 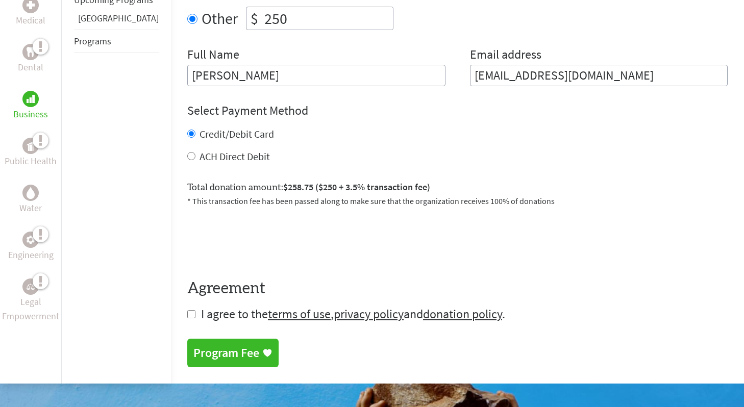 I want to click on label: Email address, so click(x=505, y=56).